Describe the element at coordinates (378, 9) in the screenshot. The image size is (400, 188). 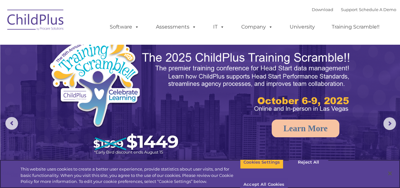
I see `a: Schedule A Demo` at that location.